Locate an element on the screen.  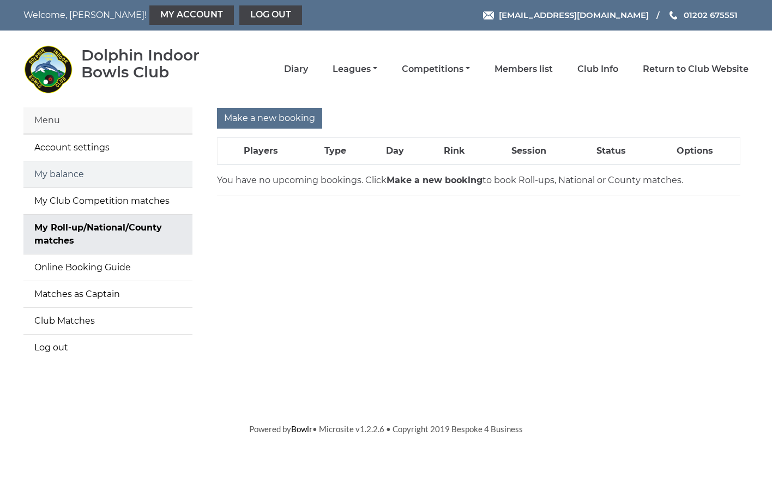
a: My balance is located at coordinates (108, 175).